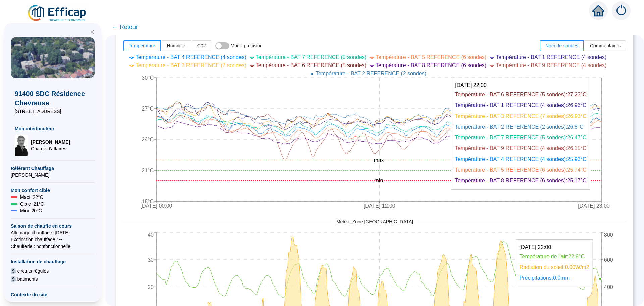 The width and height of the screenshot is (644, 306). Describe the element at coordinates (148, 201) in the screenshot. I see `tspan: 18°C` at that location.